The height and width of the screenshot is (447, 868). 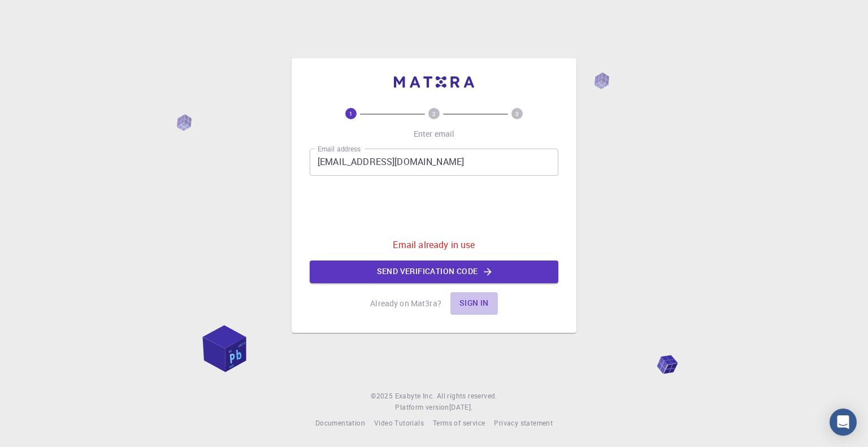 What do you see at coordinates (434, 134) in the screenshot?
I see `p: Enter email` at bounding box center [434, 134].